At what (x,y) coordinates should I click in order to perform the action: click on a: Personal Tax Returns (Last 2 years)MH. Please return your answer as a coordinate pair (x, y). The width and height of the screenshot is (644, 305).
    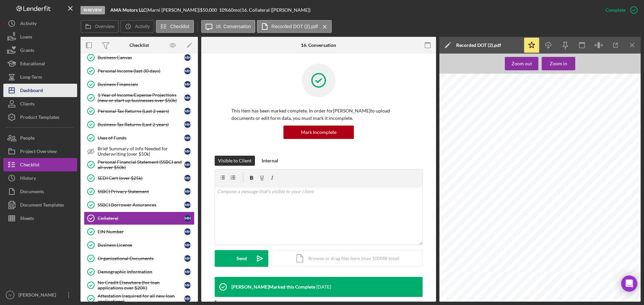
    Looking at the image, I should click on (139, 111).